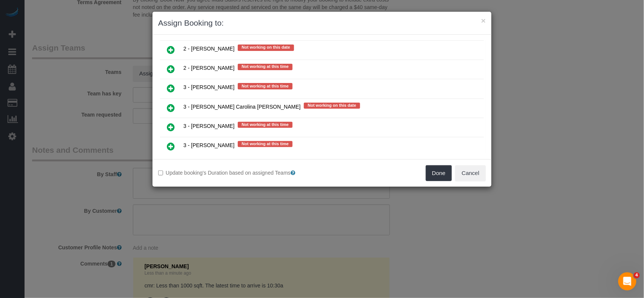 This screenshot has width=644, height=298. What do you see at coordinates (637, 276) in the screenshot?
I see `span: 4` at bounding box center [637, 276].